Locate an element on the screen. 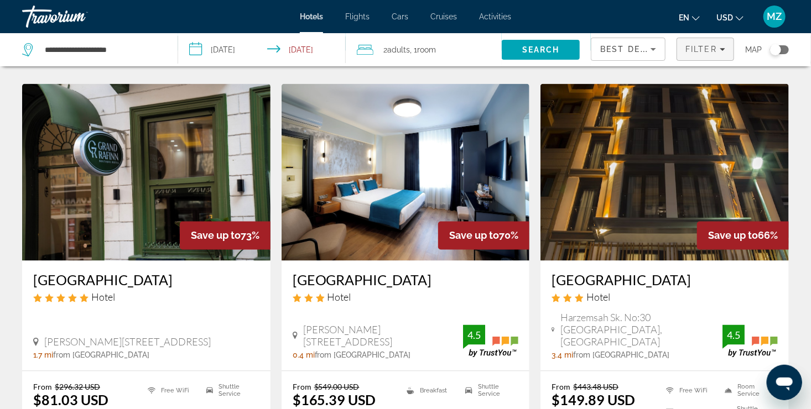  span: Cruises is located at coordinates (444, 17).